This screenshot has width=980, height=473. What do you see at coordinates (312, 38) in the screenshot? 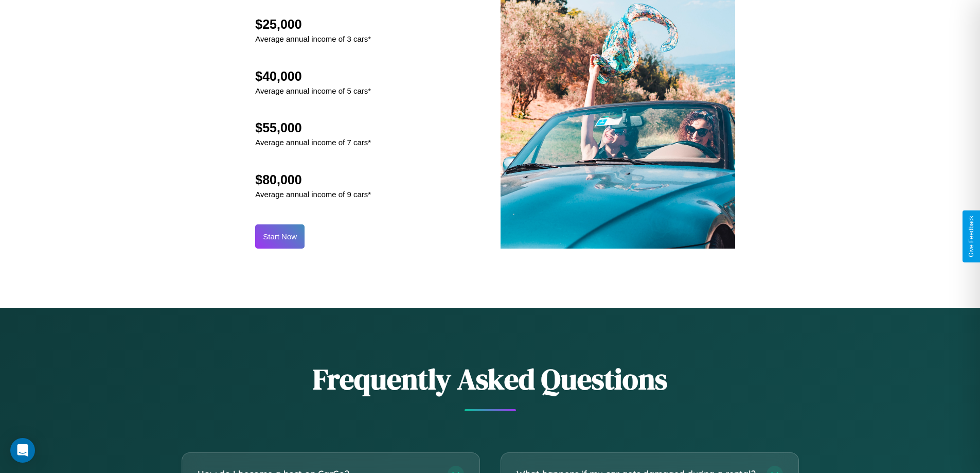
I see `p: Average annual income of 3 cars*` at bounding box center [312, 38].